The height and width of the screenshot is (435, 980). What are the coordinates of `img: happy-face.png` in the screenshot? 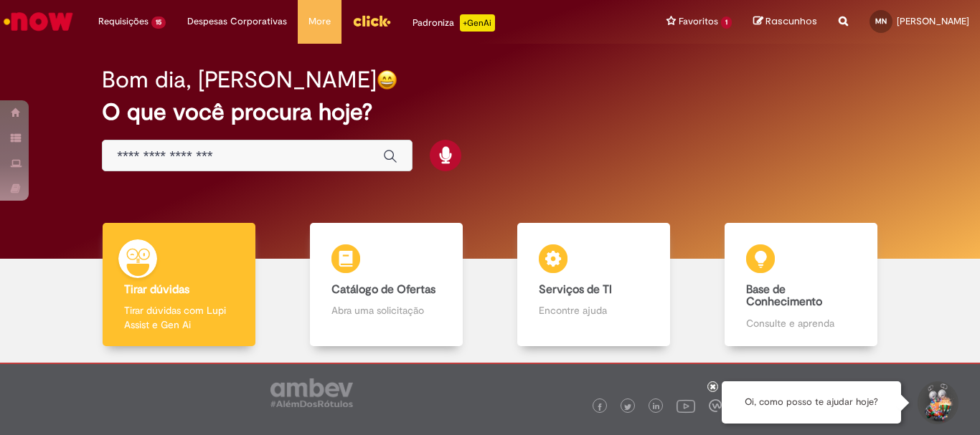 It's located at (386, 80).